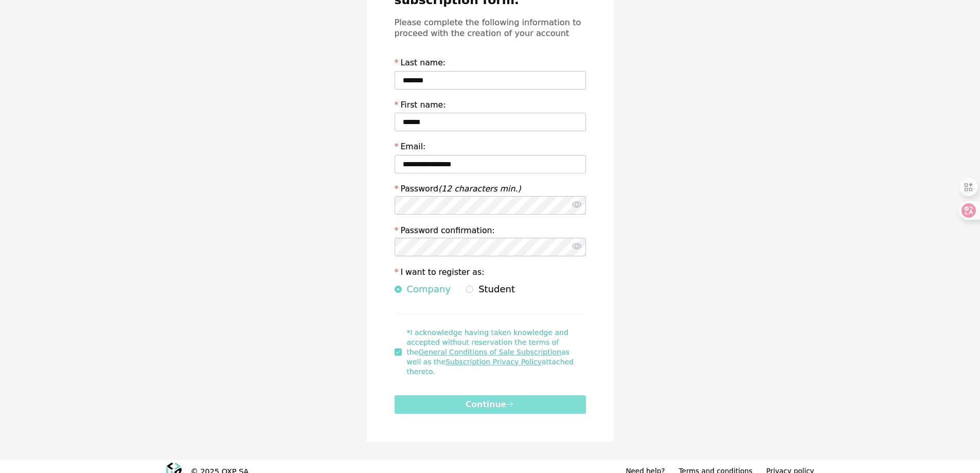 This screenshot has height=473, width=980. I want to click on button: Continue, so click(490, 405).